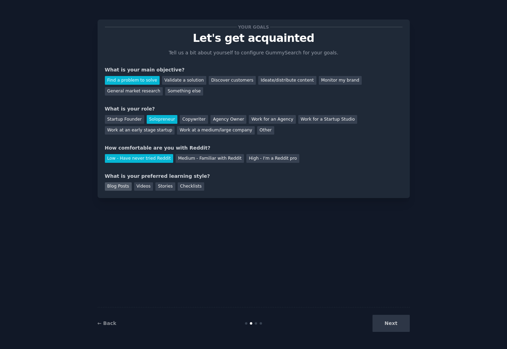 The image size is (507, 349). What do you see at coordinates (165, 186) in the screenshot?
I see `div: Stories` at bounding box center [165, 186].